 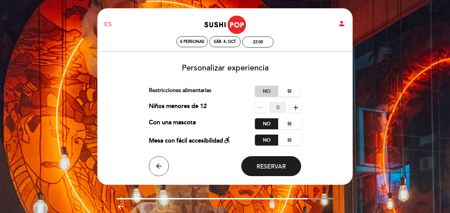 What do you see at coordinates (296, 108) in the screenshot?
I see `i: add` at bounding box center [296, 108].